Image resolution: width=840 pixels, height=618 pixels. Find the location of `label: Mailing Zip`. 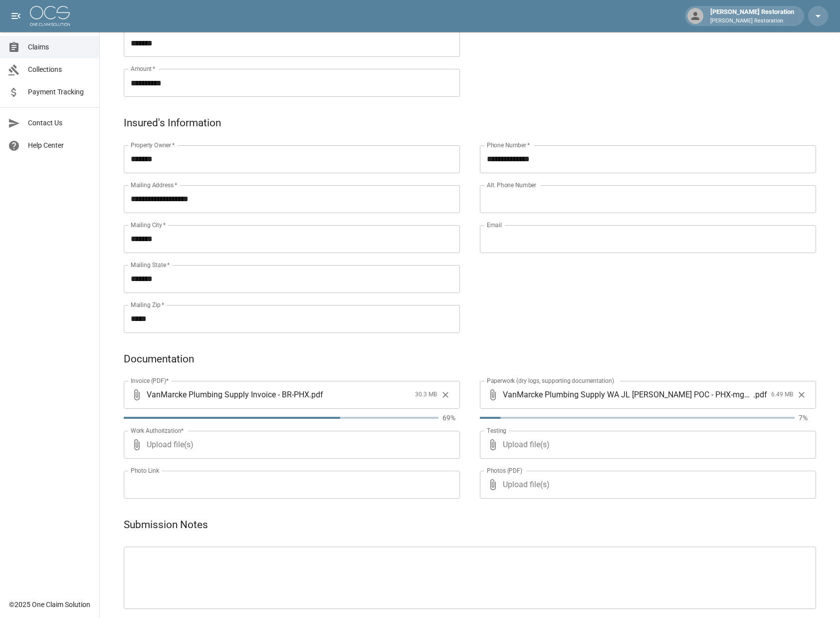

label: Mailing Zip is located at coordinates (148, 304).